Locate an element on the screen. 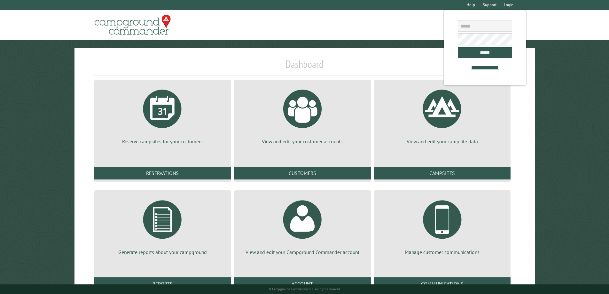  a: View and edit your Campground Commander account is located at coordinates (302, 225).